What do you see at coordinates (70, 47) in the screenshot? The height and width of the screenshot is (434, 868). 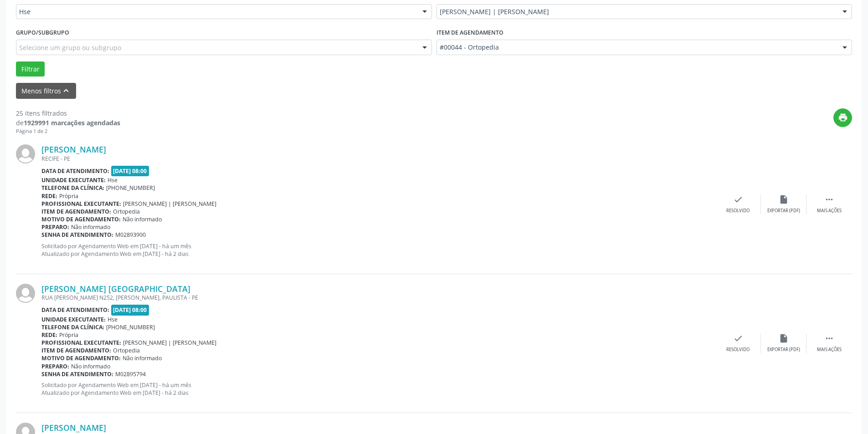 I see `span: Selecione um grupo ou subgrupo` at bounding box center [70, 47].